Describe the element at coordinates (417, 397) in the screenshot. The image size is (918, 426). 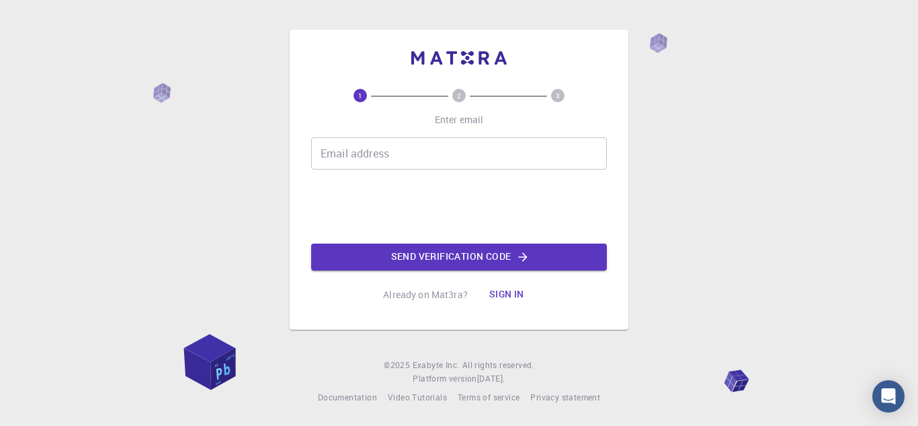
I see `span: Video Tutorials` at that location.